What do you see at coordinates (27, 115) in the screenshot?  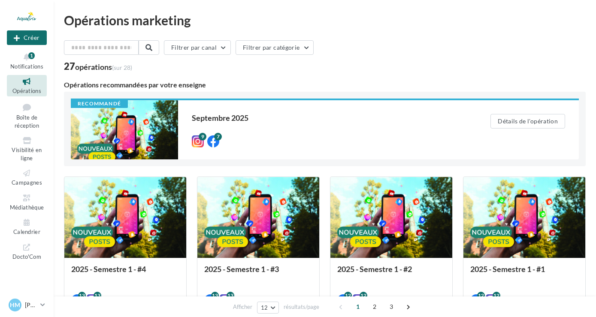 I see `a: Boîte de réception` at bounding box center [27, 115].